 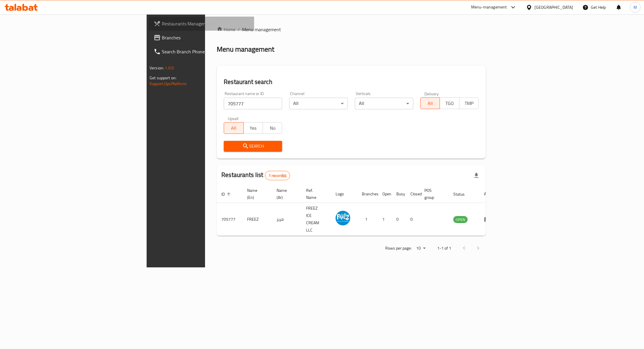 I want to click on button: No, so click(x=272, y=128).